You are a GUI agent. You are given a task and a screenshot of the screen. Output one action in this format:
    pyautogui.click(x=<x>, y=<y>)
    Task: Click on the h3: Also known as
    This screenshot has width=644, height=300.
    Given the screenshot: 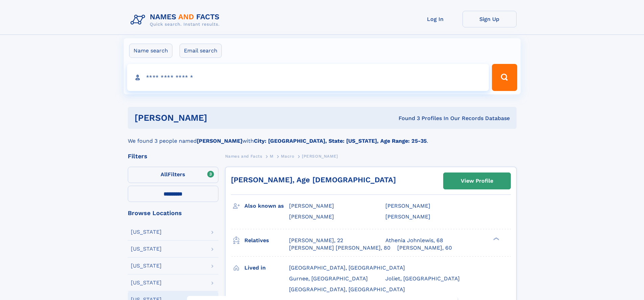 What is the action you would take?
    pyautogui.click(x=267, y=206)
    